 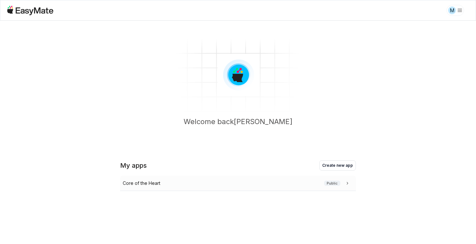 I want to click on a: Core of the HeartPublic, so click(x=238, y=184).